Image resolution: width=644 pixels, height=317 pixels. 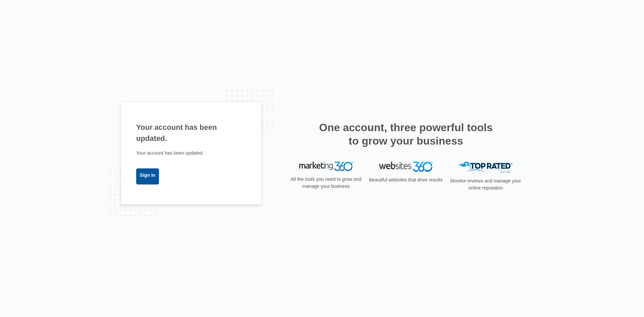 What do you see at coordinates (406, 180) in the screenshot?
I see `p: Beautiful websites that drive results` at bounding box center [406, 180].